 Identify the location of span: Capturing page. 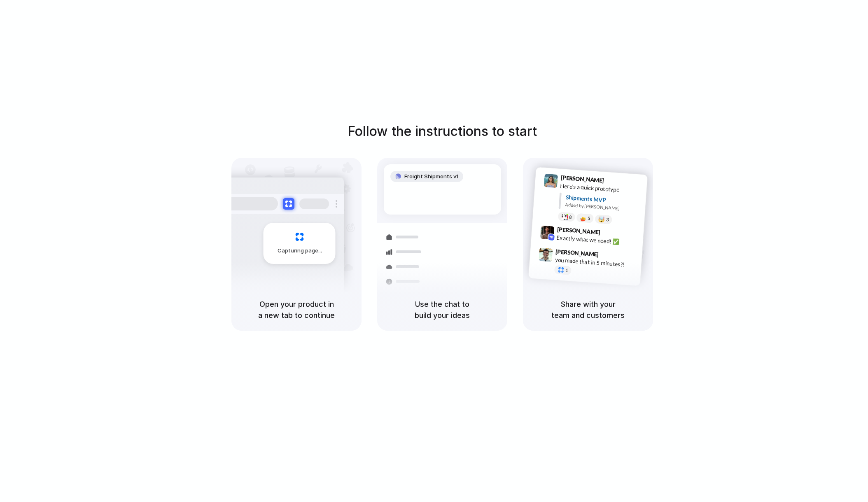
(300, 251).